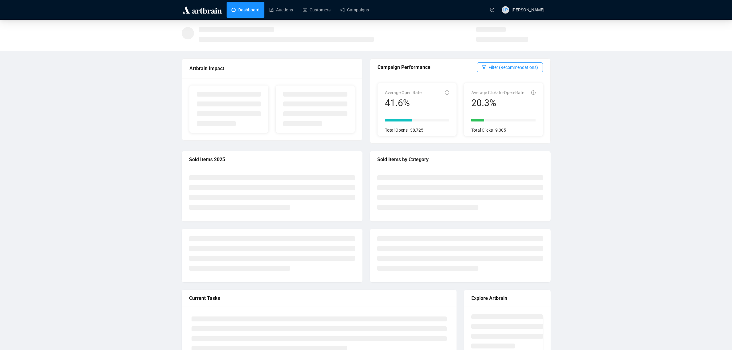  Describe the element at coordinates (417, 130) in the screenshot. I see `span: 38,725` at that location.